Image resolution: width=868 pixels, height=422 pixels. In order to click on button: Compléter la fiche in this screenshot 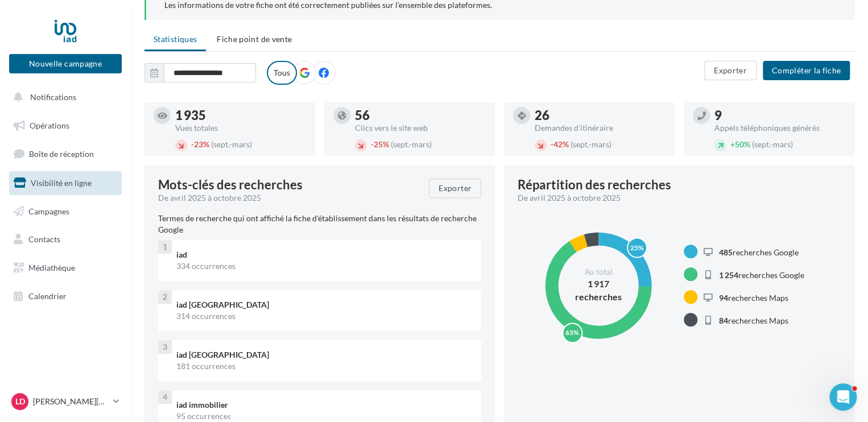, I will do `click(806, 71)`.